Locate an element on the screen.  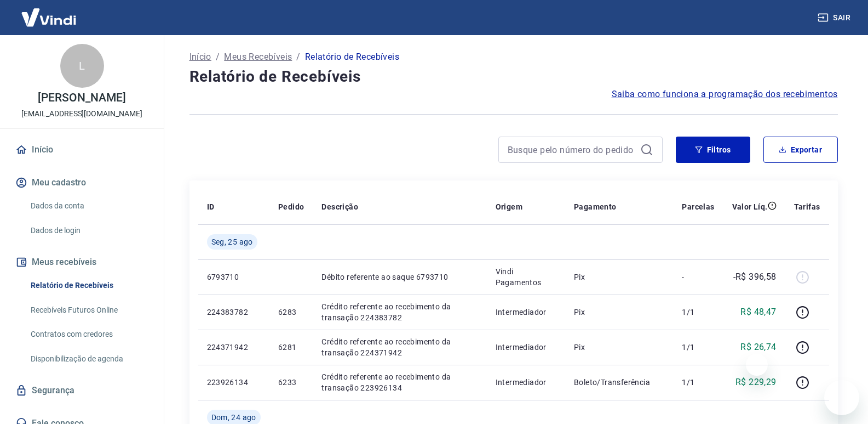
input: Busque pelo número do pedido is located at coordinates (572, 149).